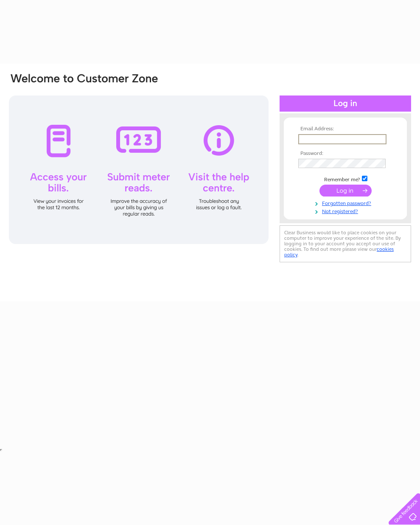 Image resolution: width=420 pixels, height=525 pixels. I want to click on div: Clear Business would like to place cookies on your computer to improve your experience of the sit..., so click(345, 244).